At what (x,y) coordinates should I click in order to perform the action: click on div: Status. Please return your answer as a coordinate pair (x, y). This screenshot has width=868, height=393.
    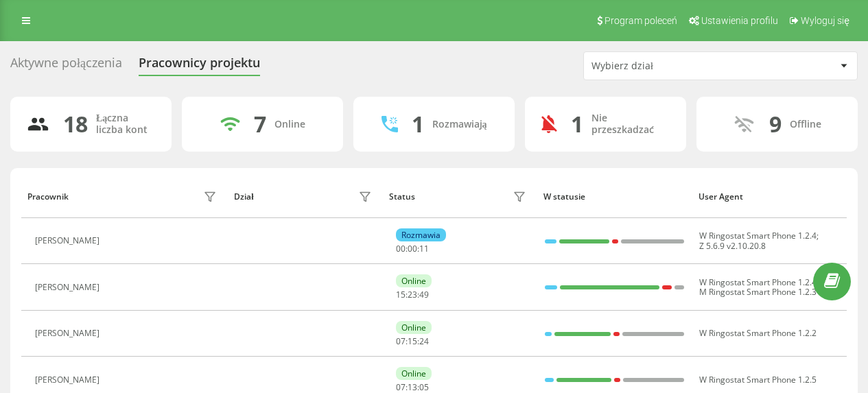
    Looking at the image, I should click on (402, 197).